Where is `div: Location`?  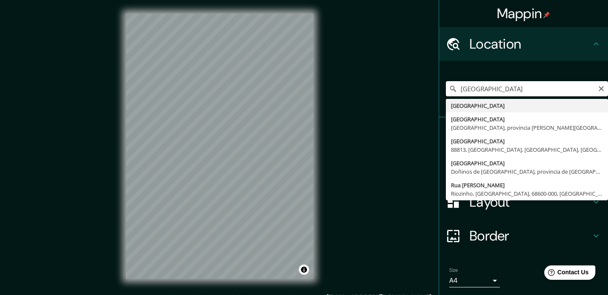 div: Location is located at coordinates (524, 44).